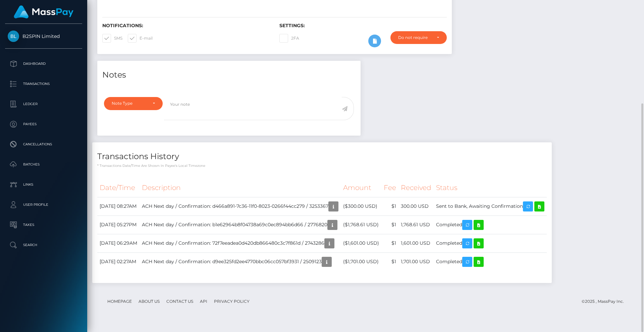 Image resolution: width=644 pixels, height=332 pixels. I want to click on h4: Notes, so click(229, 75).